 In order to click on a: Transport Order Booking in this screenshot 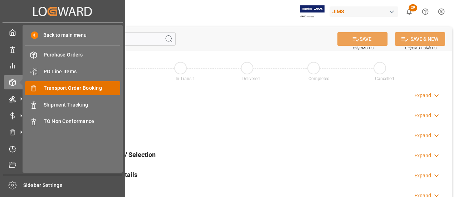, I will do `click(73, 88)`.